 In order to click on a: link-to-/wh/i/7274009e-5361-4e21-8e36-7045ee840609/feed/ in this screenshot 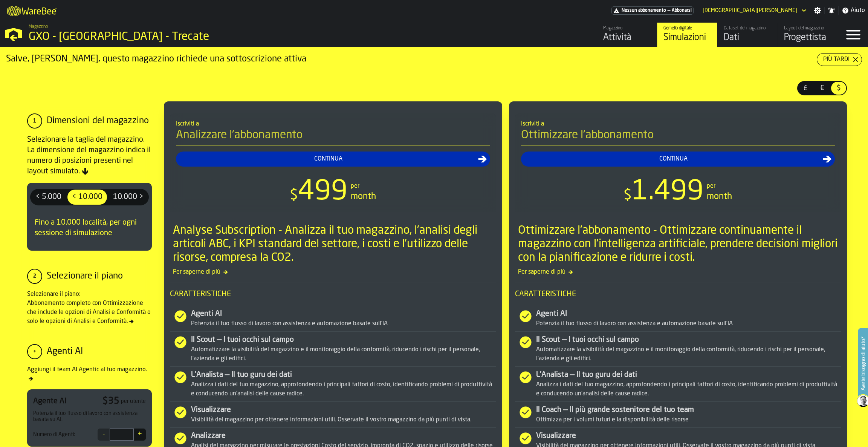, I will do `click(627, 35)`.